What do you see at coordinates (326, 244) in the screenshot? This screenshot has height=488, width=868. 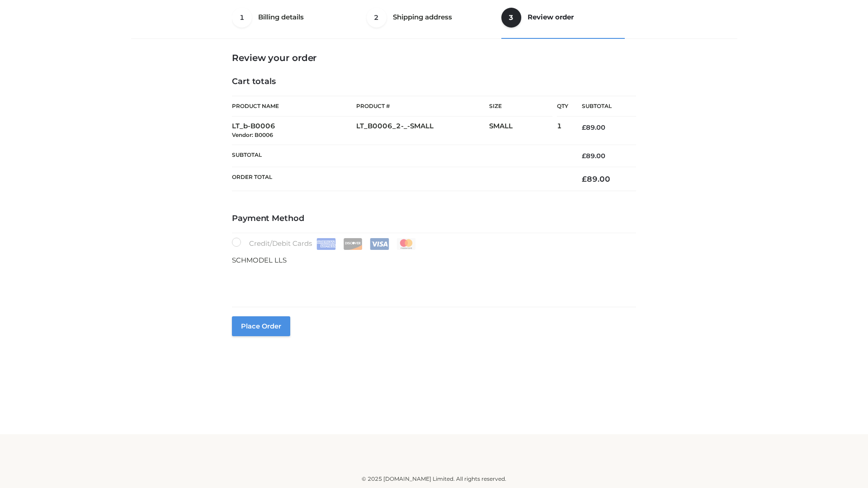 I see `img: Amex` at bounding box center [326, 244].